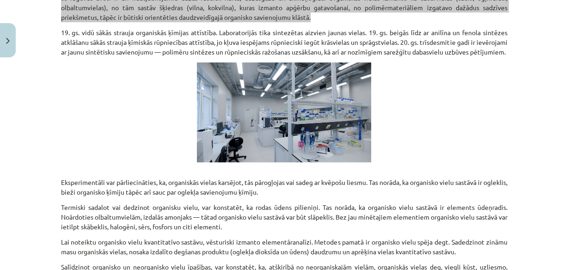  I want to click on p: Eksperimentāli var pārliecināties, ka, organiskās vielas karsējot, tās pārogļojas vai sadeg ar kv..., so click(284, 182).